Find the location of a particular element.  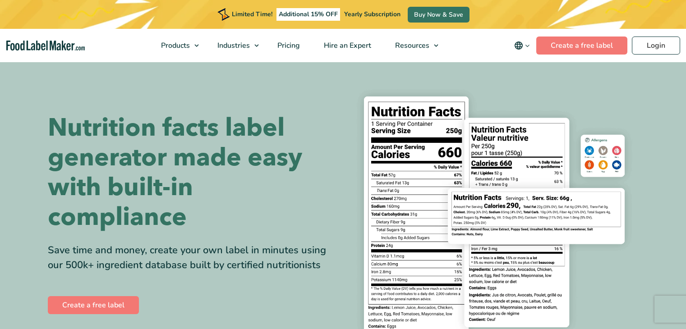

a: Industries is located at coordinates (235, 46).